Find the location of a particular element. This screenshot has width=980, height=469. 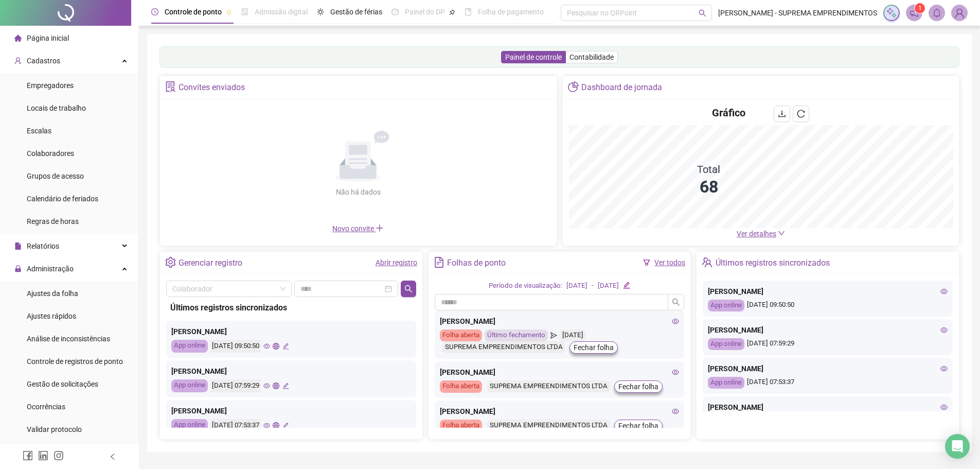

span: setting is located at coordinates (170, 262).